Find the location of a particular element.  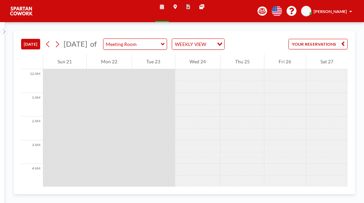

span: KS is located at coordinates (306, 11).